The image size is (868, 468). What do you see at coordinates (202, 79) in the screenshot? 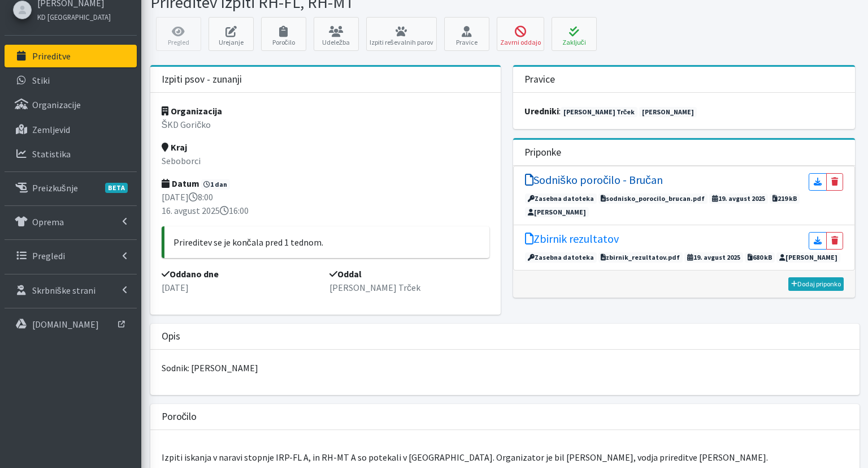
I see `h3: Izpiti psov - zunanji` at bounding box center [202, 79].